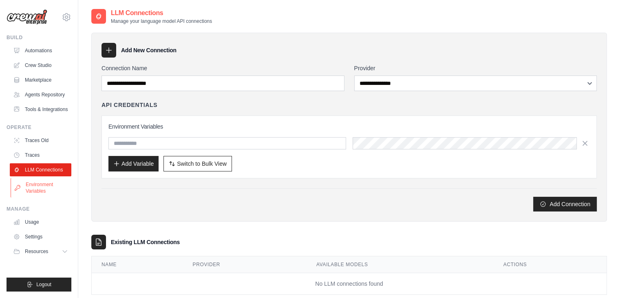 The width and height of the screenshot is (620, 298). I want to click on th: Available Models, so click(400, 264).